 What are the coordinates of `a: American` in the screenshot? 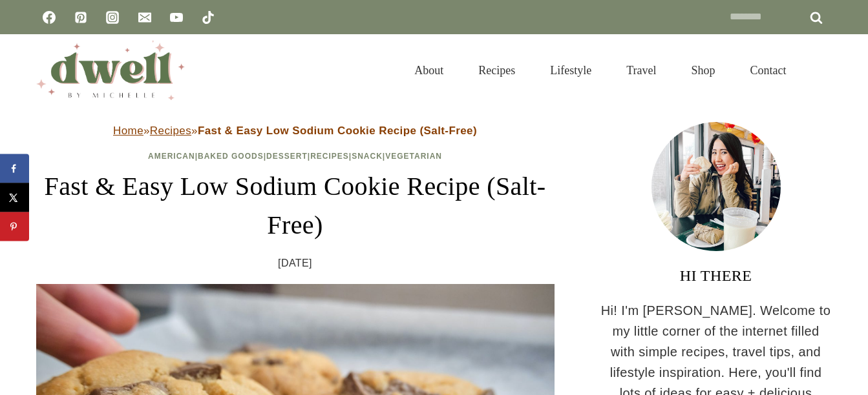 It's located at (171, 156).